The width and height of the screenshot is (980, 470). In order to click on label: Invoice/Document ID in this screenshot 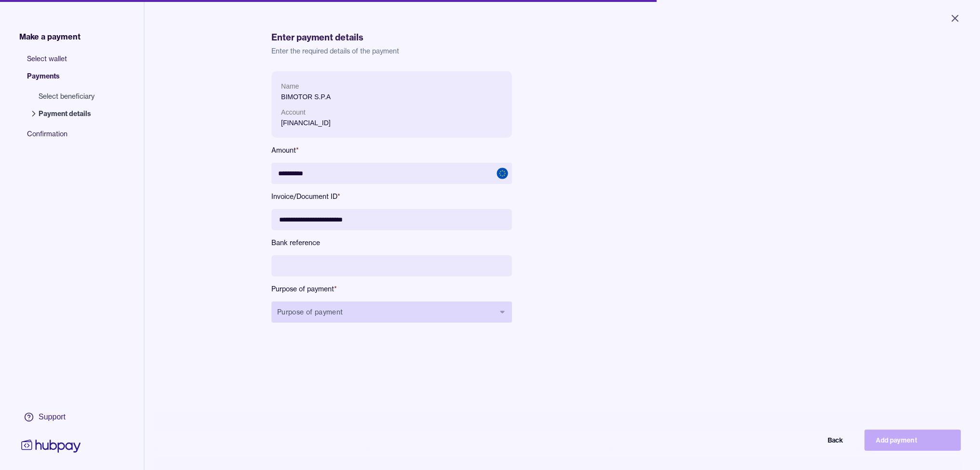, I will do `click(392, 196)`.